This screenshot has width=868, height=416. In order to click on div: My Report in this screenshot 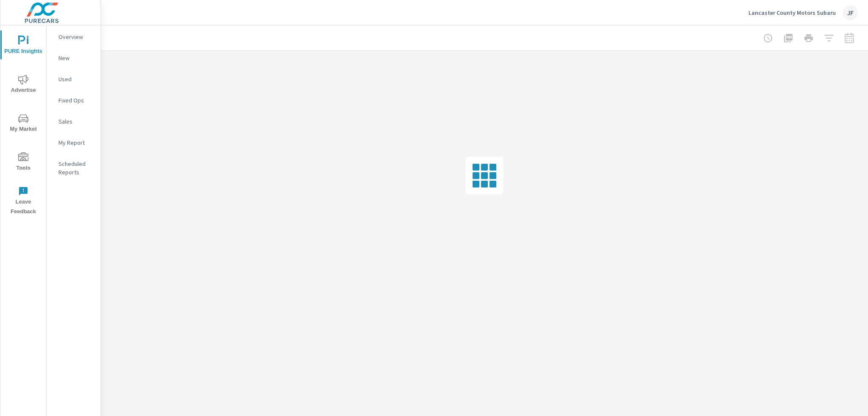, I will do `click(73, 143)`.